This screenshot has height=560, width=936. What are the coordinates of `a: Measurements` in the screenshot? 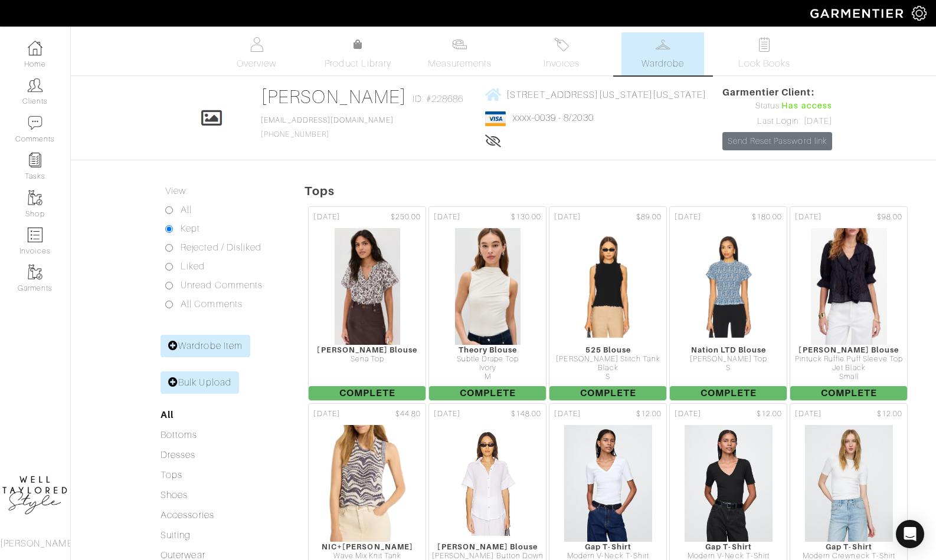 It's located at (460, 53).